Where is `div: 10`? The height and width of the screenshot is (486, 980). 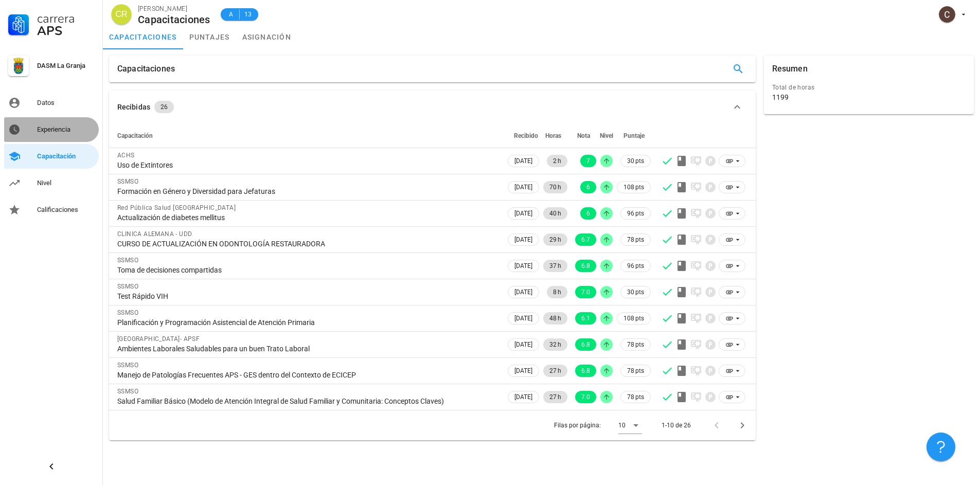
div: 10 is located at coordinates (622, 425).